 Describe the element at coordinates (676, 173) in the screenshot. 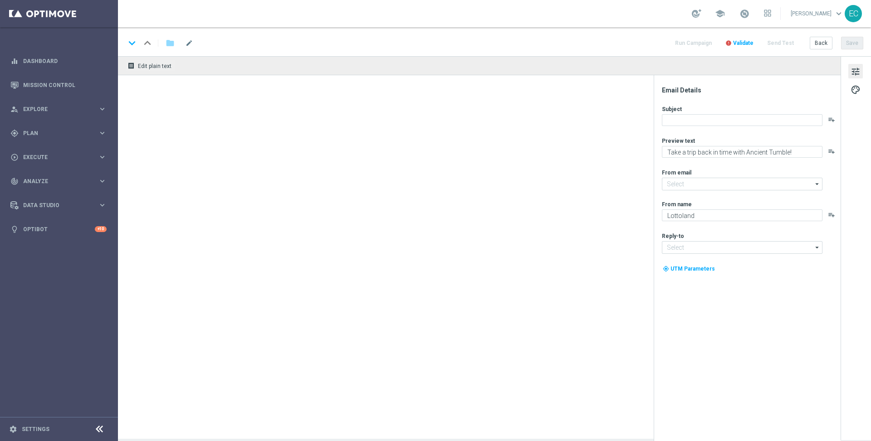

I see `label: From email` at that location.